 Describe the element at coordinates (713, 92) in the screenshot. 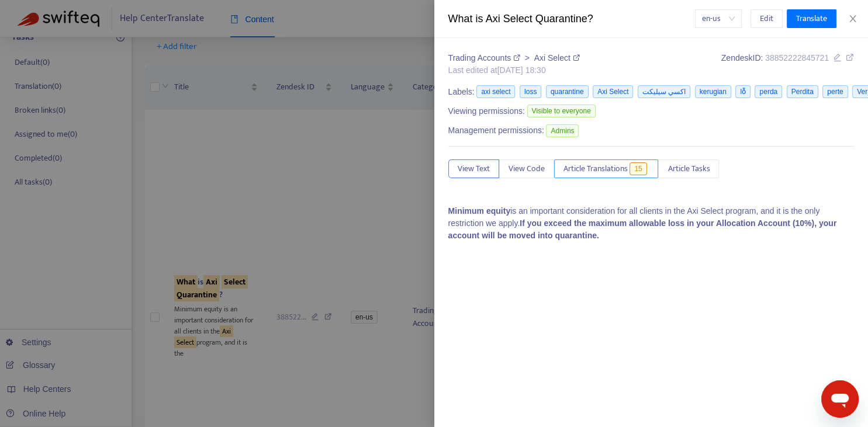

I see `span: kerugian` at that location.